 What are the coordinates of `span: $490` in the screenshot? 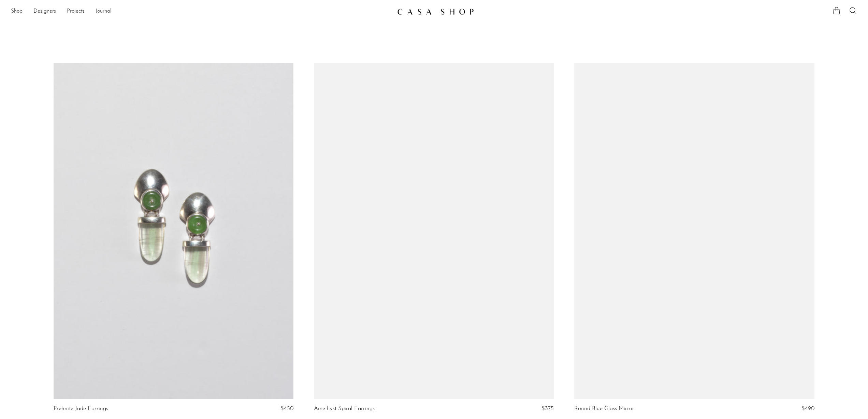 It's located at (809, 408).